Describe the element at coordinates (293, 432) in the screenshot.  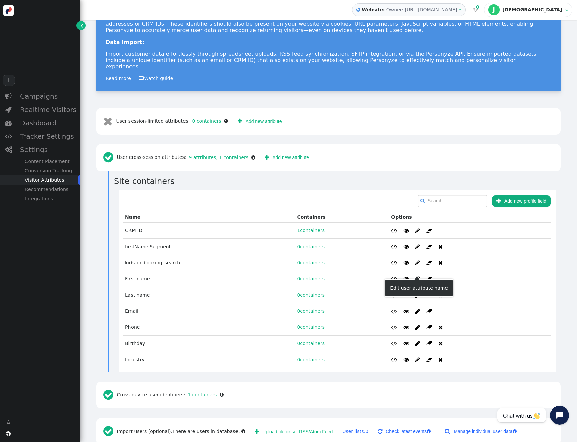
I see `button: Upload file or set RSS/Atom Feed` at that location.